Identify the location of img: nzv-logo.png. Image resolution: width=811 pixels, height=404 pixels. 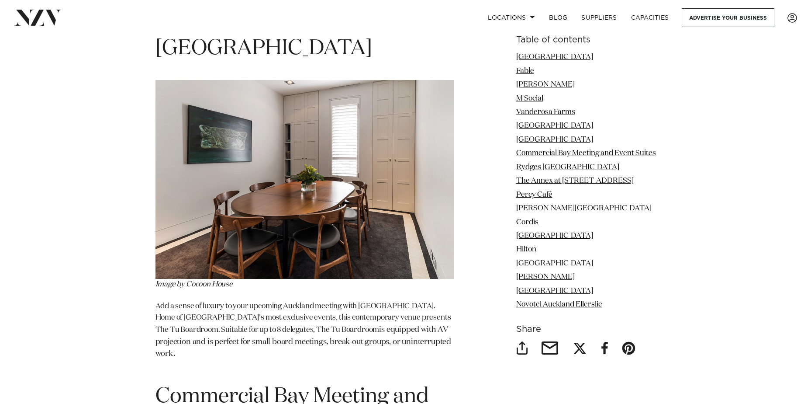
(38, 17).